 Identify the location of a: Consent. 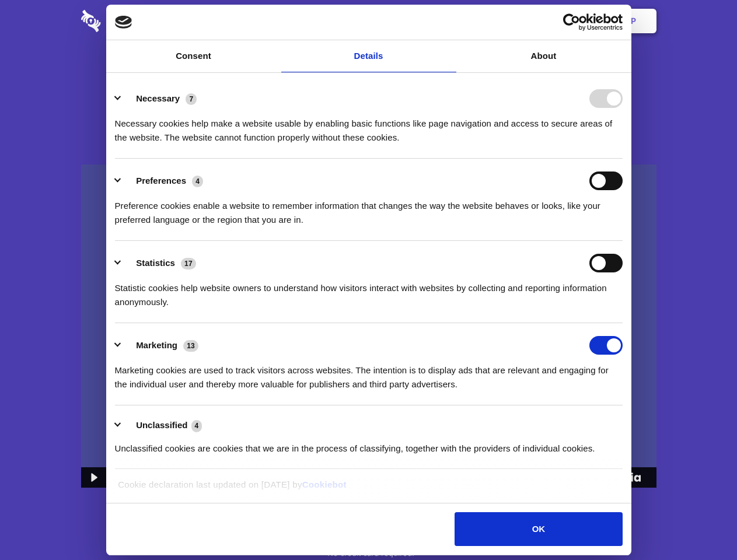
(194, 56).